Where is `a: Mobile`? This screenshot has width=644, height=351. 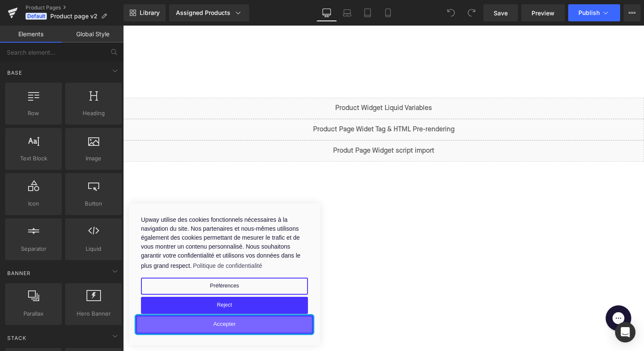 a: Mobile is located at coordinates (388, 13).